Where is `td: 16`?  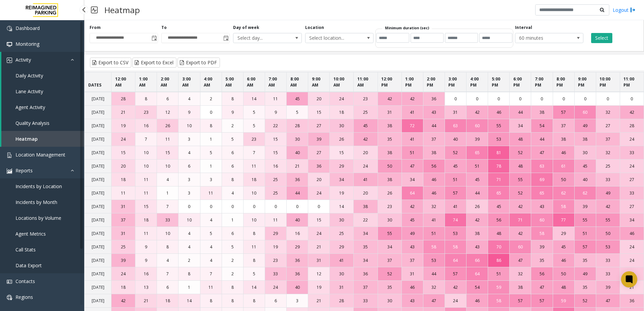
td: 16 is located at coordinates (276, 166).